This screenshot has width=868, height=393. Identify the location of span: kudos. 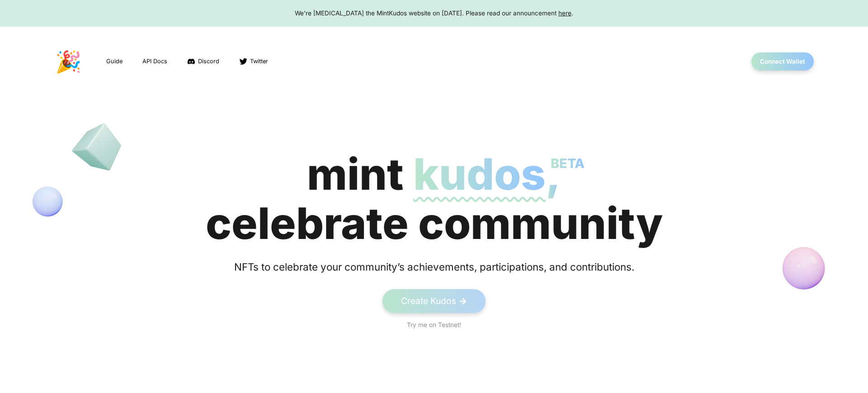
(479, 174).